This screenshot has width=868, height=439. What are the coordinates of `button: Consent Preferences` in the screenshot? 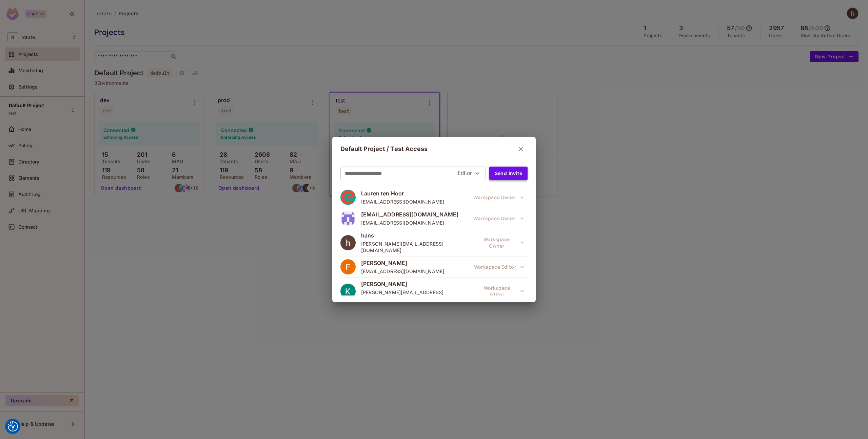 It's located at (13, 426).